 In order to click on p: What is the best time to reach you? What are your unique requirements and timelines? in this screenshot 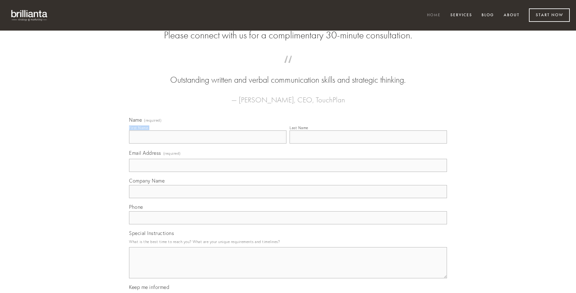, I will do `click(288, 241)`.